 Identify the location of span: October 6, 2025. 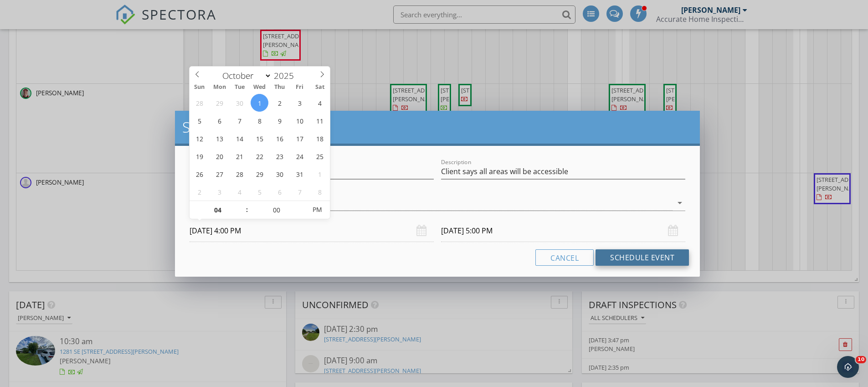
(219, 120).